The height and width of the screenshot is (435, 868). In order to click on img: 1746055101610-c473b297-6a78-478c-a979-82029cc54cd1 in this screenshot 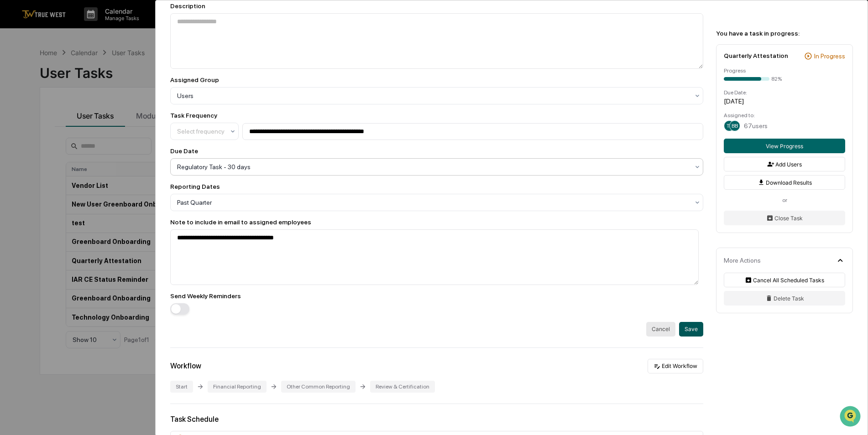, I will do `click(17, 78)`.